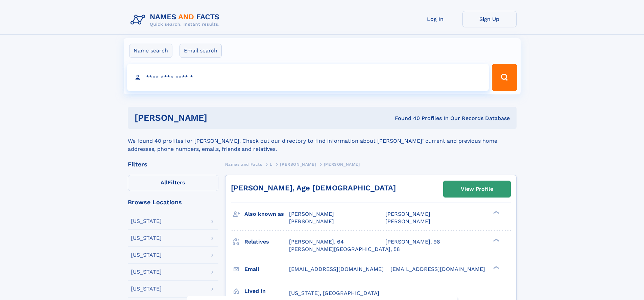 Image resolution: width=644 pixels, height=300 pixels. I want to click on input: search input, so click(308, 77).